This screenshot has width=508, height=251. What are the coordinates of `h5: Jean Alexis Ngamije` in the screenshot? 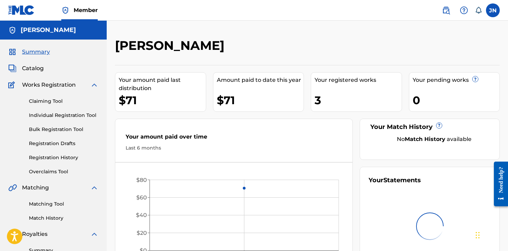 It's located at (48, 30).